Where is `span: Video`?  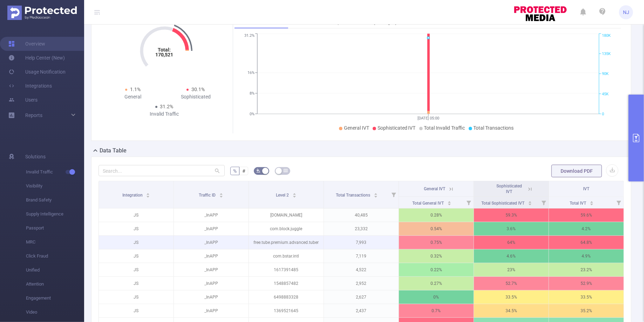
span: Video is located at coordinates (55, 312).